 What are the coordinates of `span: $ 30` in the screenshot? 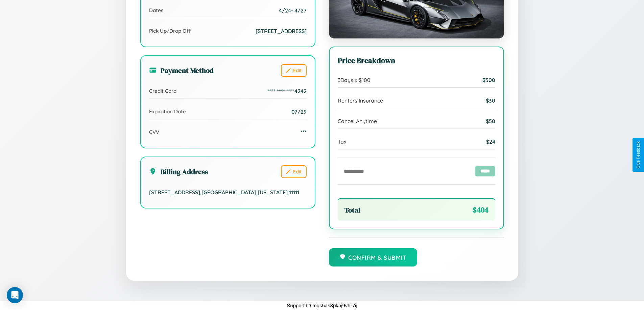 It's located at (491, 101).